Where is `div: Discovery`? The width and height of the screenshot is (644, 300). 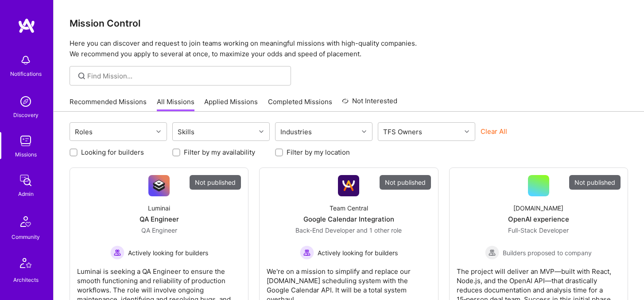
div: Discovery is located at coordinates (26, 115).